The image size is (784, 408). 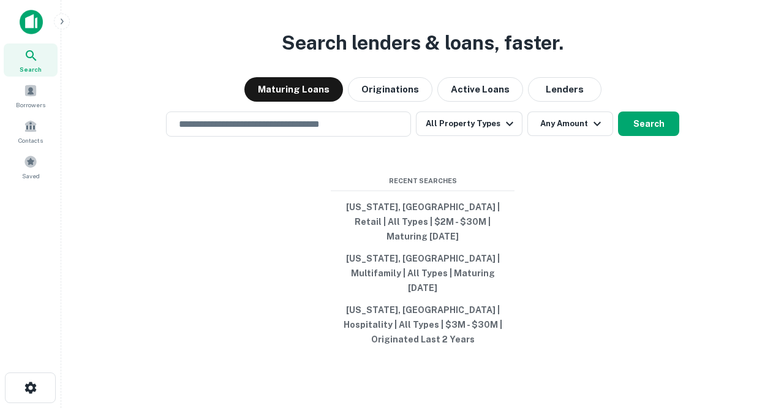 I want to click on a: Contacts, so click(x=31, y=131).